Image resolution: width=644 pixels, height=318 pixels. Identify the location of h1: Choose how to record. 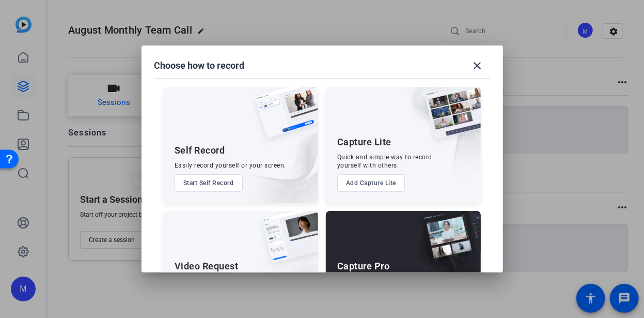
(200, 66).